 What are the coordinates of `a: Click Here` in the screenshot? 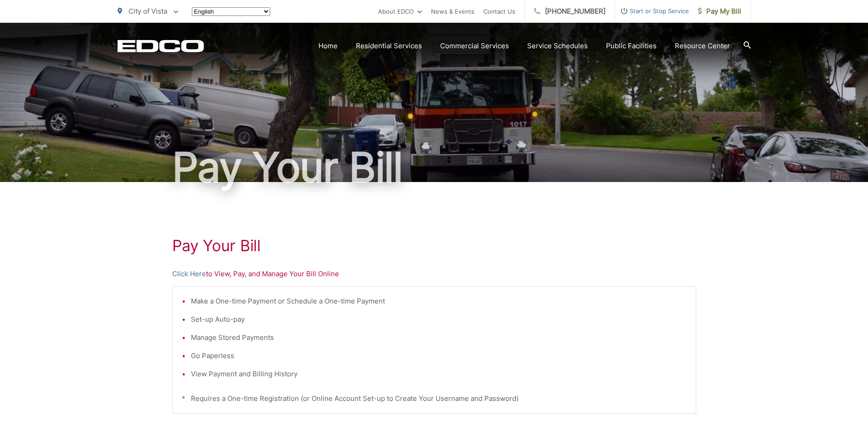 It's located at (189, 275).